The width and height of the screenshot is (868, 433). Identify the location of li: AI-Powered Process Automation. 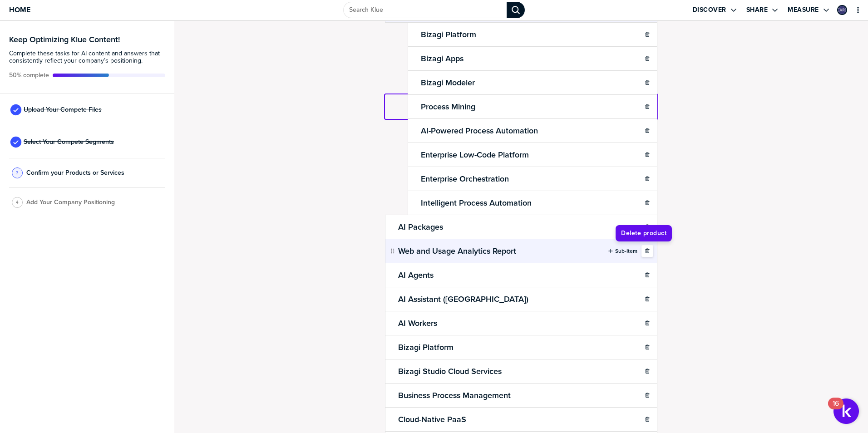
(521, 130).